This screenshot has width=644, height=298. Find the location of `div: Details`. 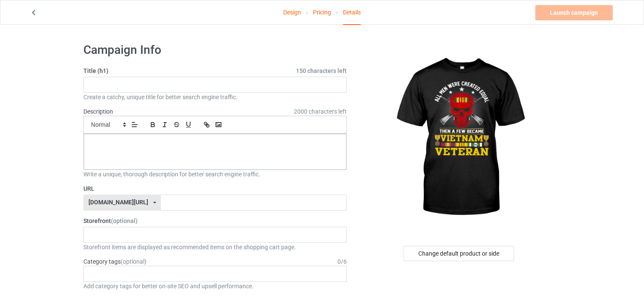

div: Details is located at coordinates (352, 13).